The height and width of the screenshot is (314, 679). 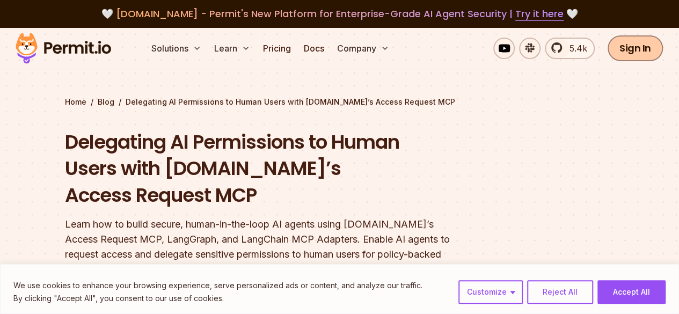 I want to click on p: We use cookies to enhance your browsing experience, serve personalized ads or content, and analyz..., so click(x=218, y=286).